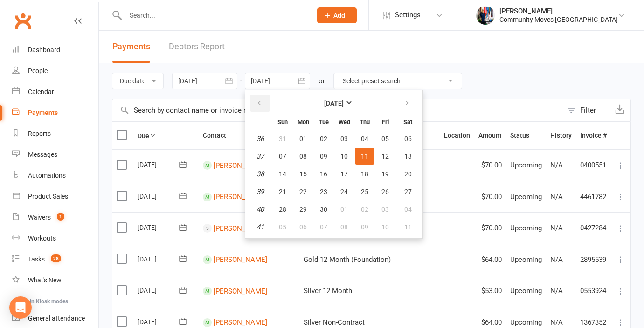 This screenshot has width=644, height=328. What do you see at coordinates (282, 192) in the screenshot?
I see `span: 21` at bounding box center [282, 192].